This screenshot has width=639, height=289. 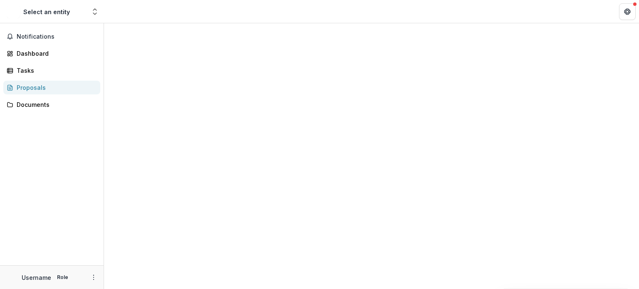 What do you see at coordinates (57, 37) in the screenshot?
I see `span: Notifications` at bounding box center [57, 37].